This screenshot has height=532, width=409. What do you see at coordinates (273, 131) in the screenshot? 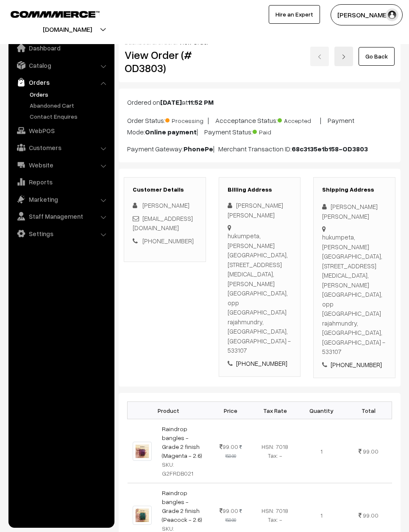
I see `span: Paid` at bounding box center [273, 131].